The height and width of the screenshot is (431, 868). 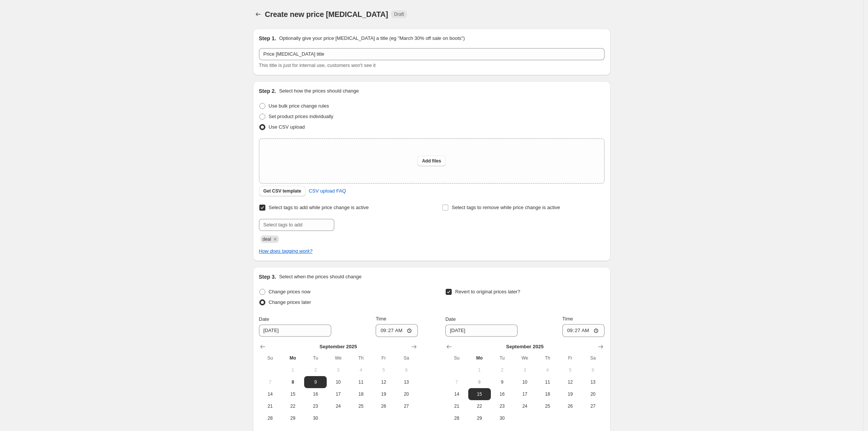 What do you see at coordinates (487, 292) in the screenshot?
I see `span: Revert to original prices later?` at bounding box center [487, 292].